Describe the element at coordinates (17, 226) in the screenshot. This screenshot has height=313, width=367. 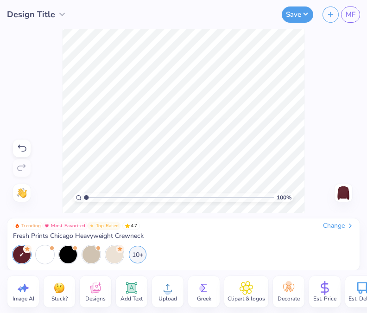
I see `img: Trending sort` at that location.